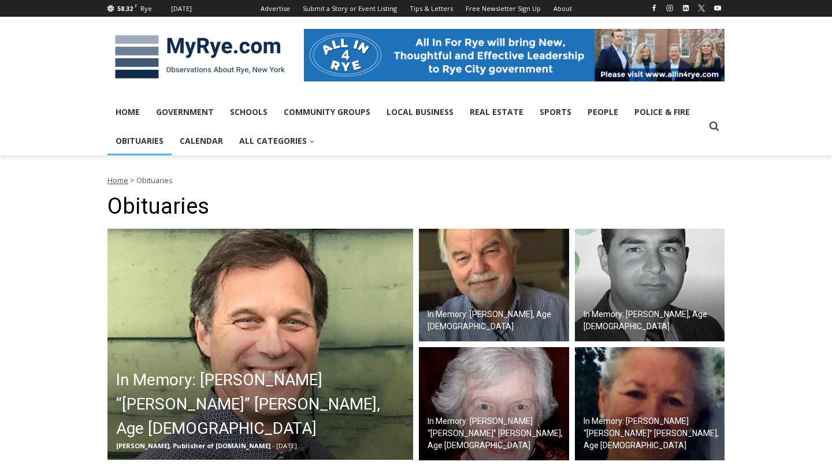  Describe the element at coordinates (494, 286) in the screenshot. I see `img: Obituary - John Gleason` at that location.